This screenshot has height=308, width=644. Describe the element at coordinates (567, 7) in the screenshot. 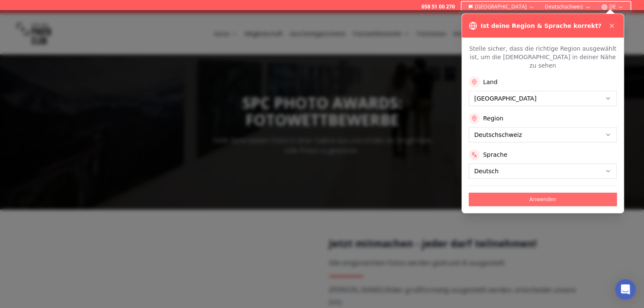

I see `button: Deutschschweiz` at that location.